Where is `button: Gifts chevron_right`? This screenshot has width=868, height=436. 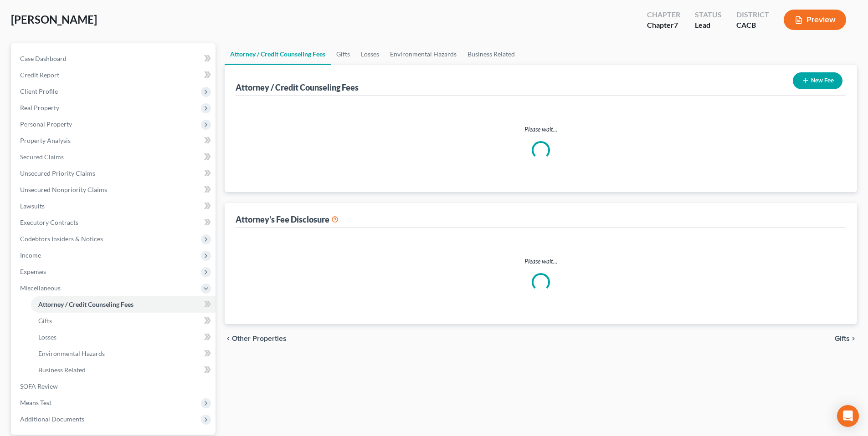 button: Gifts chevron_right is located at coordinates (845, 339).